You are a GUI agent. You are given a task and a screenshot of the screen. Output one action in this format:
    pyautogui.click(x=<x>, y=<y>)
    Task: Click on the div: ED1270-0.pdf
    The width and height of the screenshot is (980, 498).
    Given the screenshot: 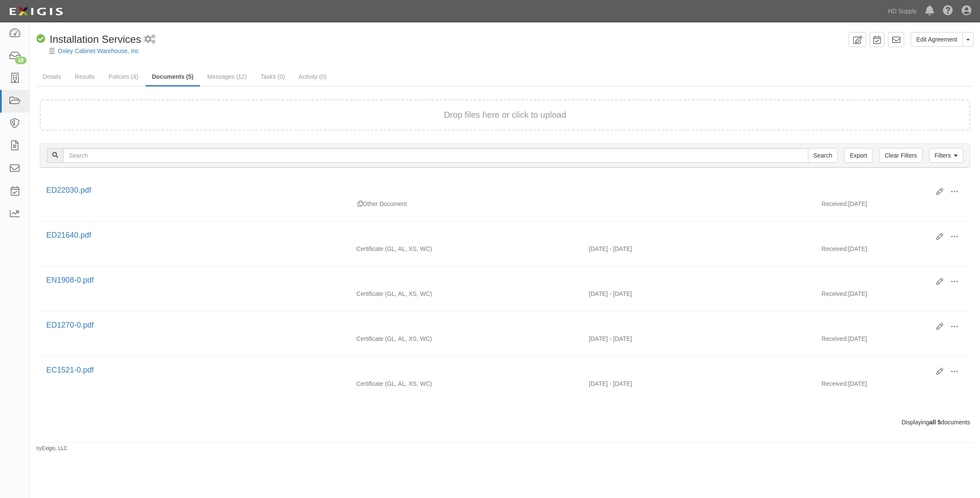 What is the action you would take?
    pyautogui.click(x=488, y=325)
    